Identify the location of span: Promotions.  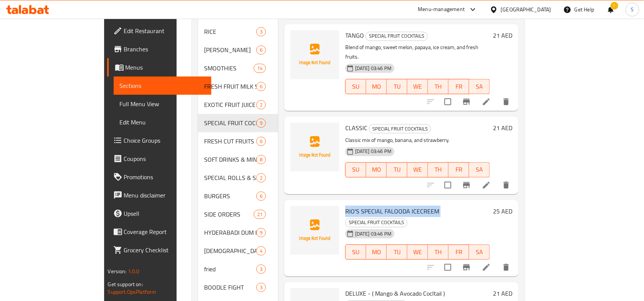
(164, 177).